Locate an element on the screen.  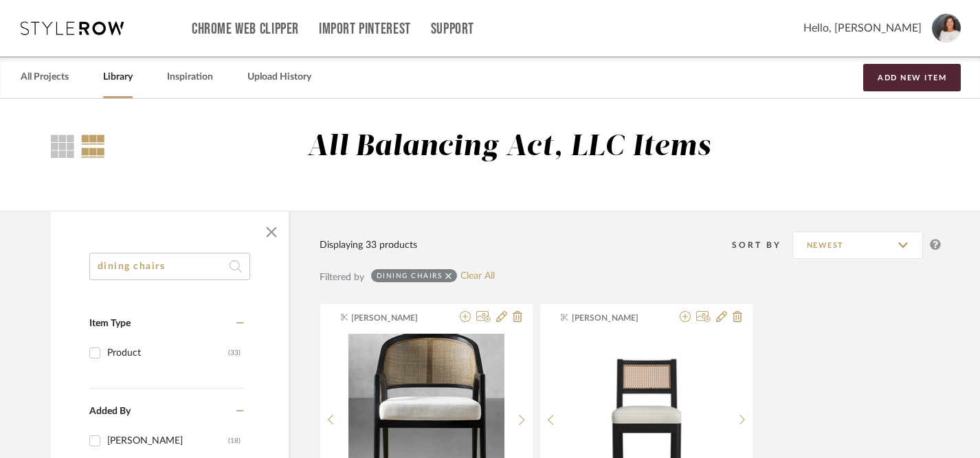
a: Chrome Web Clipper is located at coordinates (245, 29).